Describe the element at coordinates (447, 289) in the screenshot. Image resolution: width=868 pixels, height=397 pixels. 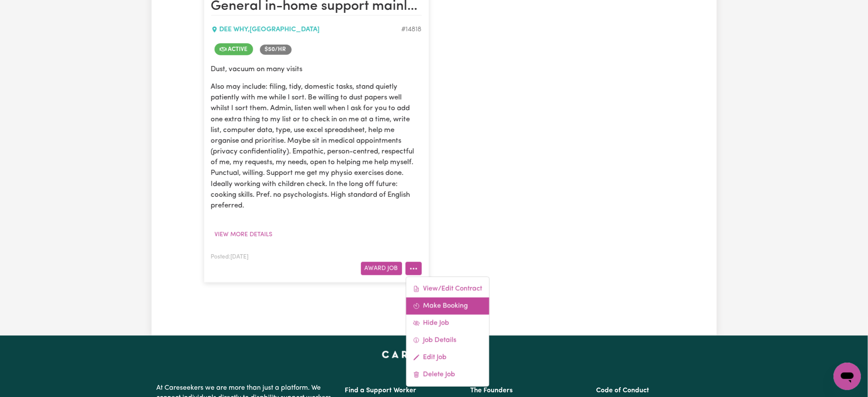
I see `a: View/Edit Contract` at that location.